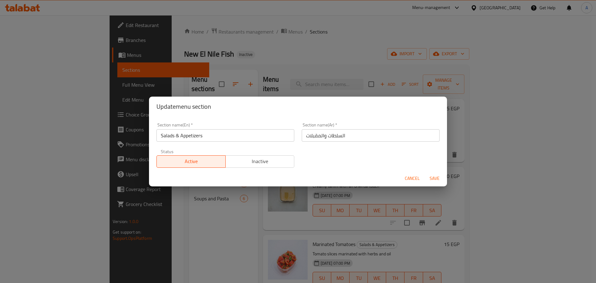  What do you see at coordinates (260, 161) in the screenshot?
I see `span: Inactive` at bounding box center [260, 161].